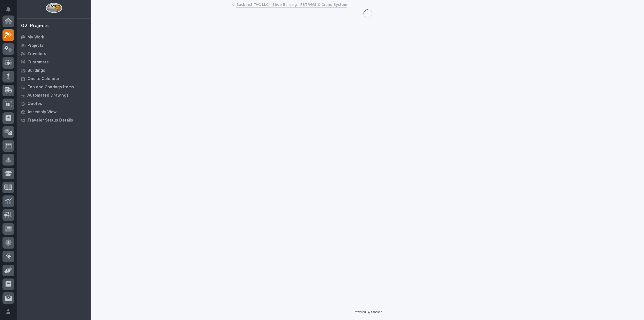  I want to click on img: Workspace Logo, so click(54, 8).